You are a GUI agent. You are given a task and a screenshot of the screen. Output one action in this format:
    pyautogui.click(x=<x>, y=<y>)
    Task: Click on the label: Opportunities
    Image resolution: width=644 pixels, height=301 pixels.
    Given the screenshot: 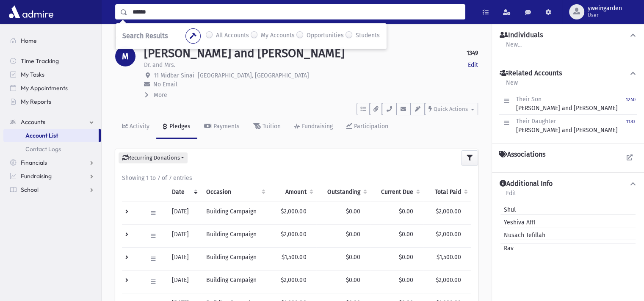 What is the action you would take?
    pyautogui.click(x=325, y=36)
    